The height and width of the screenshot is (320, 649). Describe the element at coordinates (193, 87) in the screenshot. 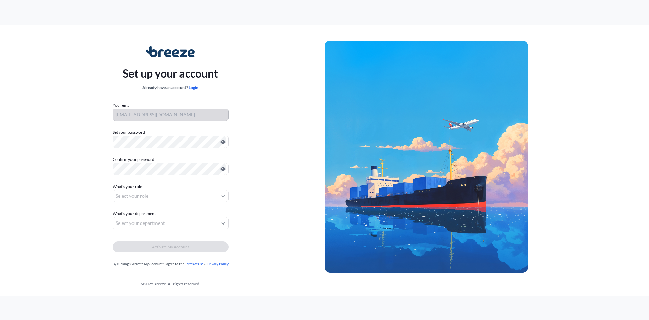

I see `a: Login` at that location.